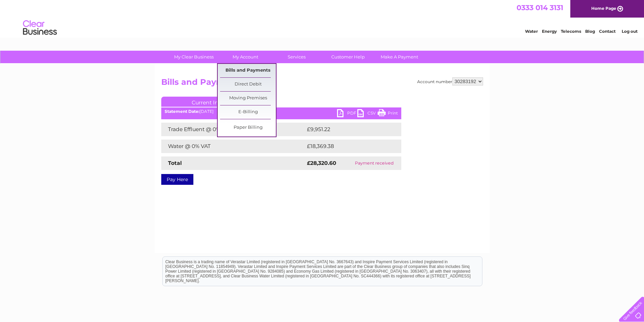  What do you see at coordinates (450, 82) in the screenshot?
I see `div: Account number` at bounding box center [450, 82].